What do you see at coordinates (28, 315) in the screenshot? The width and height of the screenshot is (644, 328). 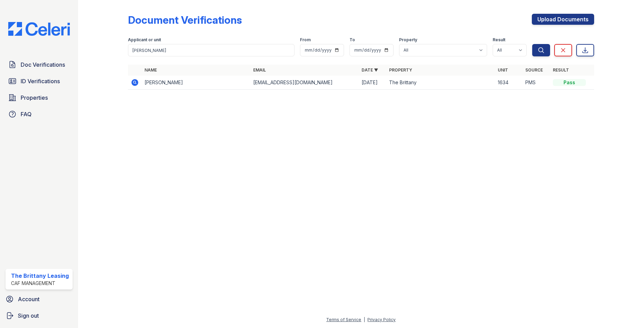 I see `span: Sign out` at bounding box center [28, 315].